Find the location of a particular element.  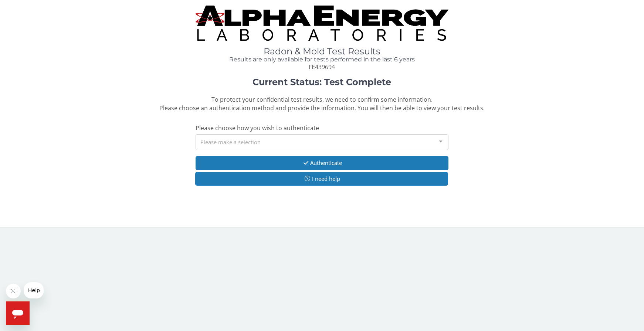

span: Help is located at coordinates (11, 8).